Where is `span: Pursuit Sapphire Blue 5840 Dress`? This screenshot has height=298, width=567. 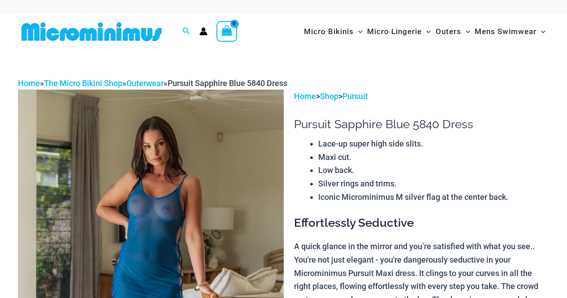 span: Pursuit Sapphire Blue 5840 Dress is located at coordinates (227, 83).